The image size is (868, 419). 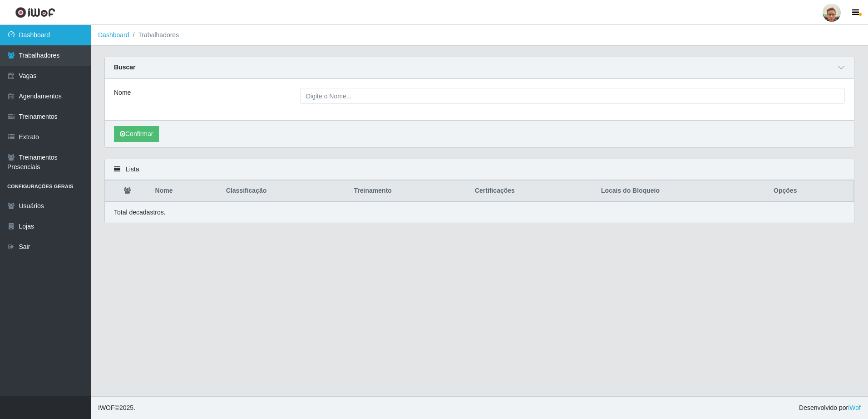 I want to click on span: © 2025 ., so click(x=117, y=407).